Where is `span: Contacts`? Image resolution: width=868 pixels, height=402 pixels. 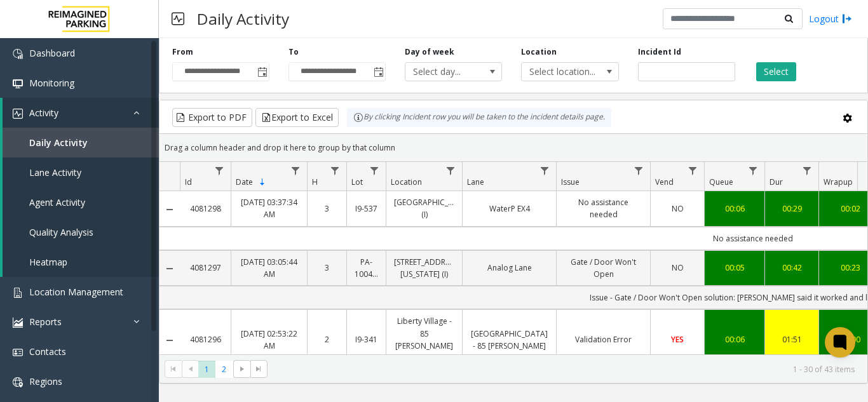 span: Contacts is located at coordinates (48, 351).